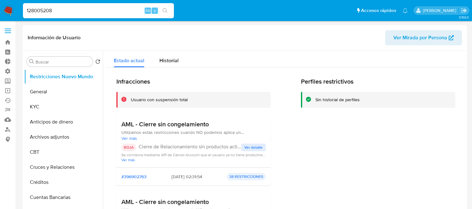 The width and height of the screenshot is (472, 209). Describe the element at coordinates (64, 122) in the screenshot. I see `button: Anticipos de dinero` at that location.